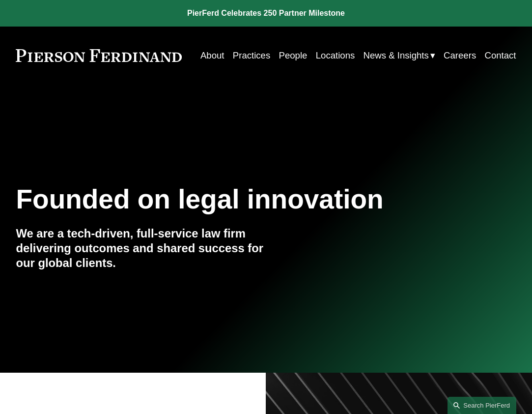  Describe the element at coordinates (336, 55) in the screenshot. I see `a: Locations` at that location.